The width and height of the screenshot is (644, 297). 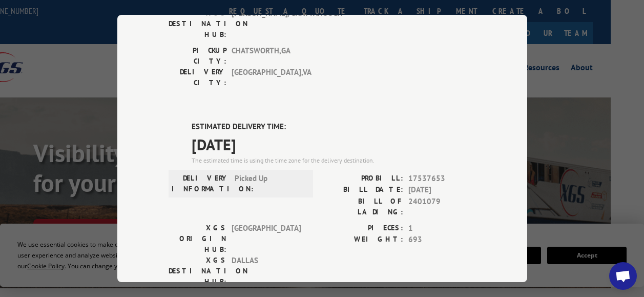 What do you see at coordinates (269, 184) in the screenshot?
I see `span: Picked Up` at bounding box center [269, 184].